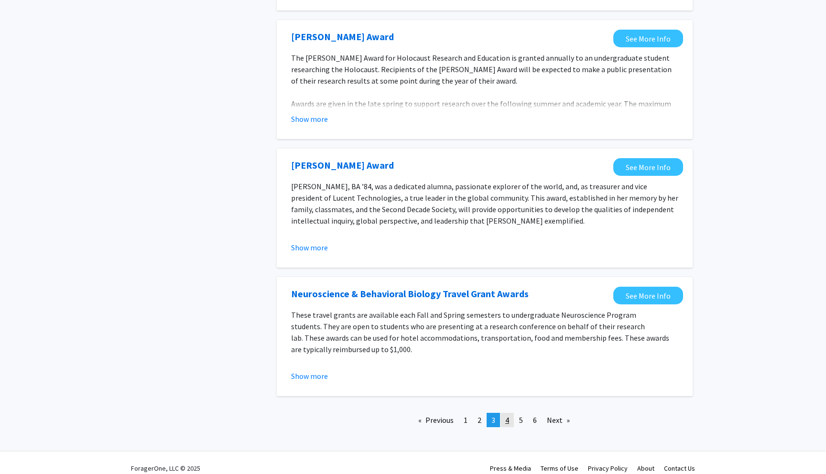  What do you see at coordinates (559, 468) in the screenshot?
I see `a: Terms of Use` at bounding box center [559, 468].